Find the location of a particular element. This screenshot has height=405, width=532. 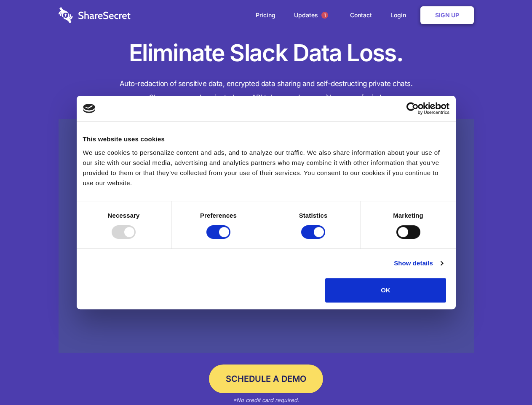

div: This website uses cookies is located at coordinates (266, 139).